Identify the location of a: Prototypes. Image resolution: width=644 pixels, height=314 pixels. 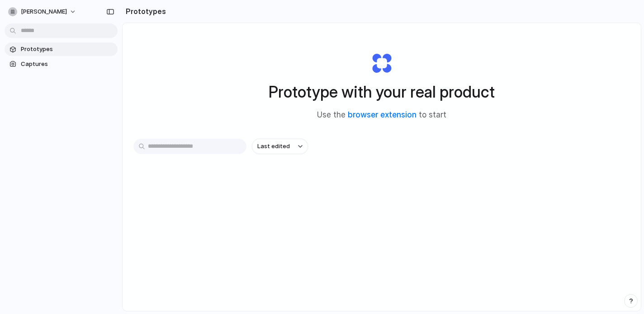
(61, 49).